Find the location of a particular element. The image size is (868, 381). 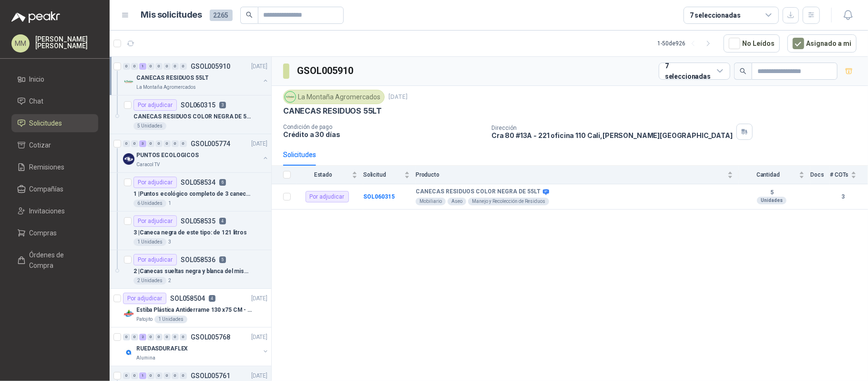

p: Estiba Plástica Antiderrame 130 x75 CM - Capacidad 180-200 Litros is located at coordinates (195, 310).